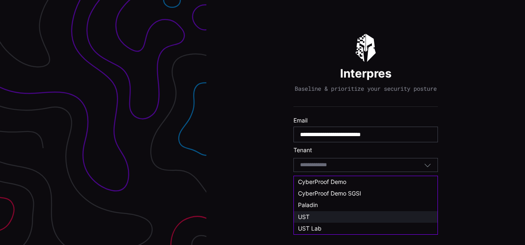  What do you see at coordinates (308, 205) in the screenshot?
I see `span: Paladin` at bounding box center [308, 205].